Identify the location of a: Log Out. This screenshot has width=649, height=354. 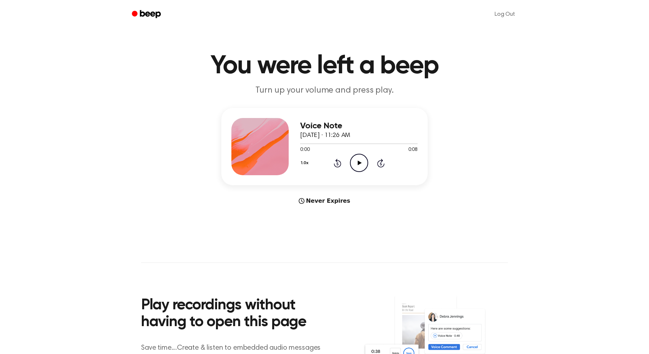
(504, 14).